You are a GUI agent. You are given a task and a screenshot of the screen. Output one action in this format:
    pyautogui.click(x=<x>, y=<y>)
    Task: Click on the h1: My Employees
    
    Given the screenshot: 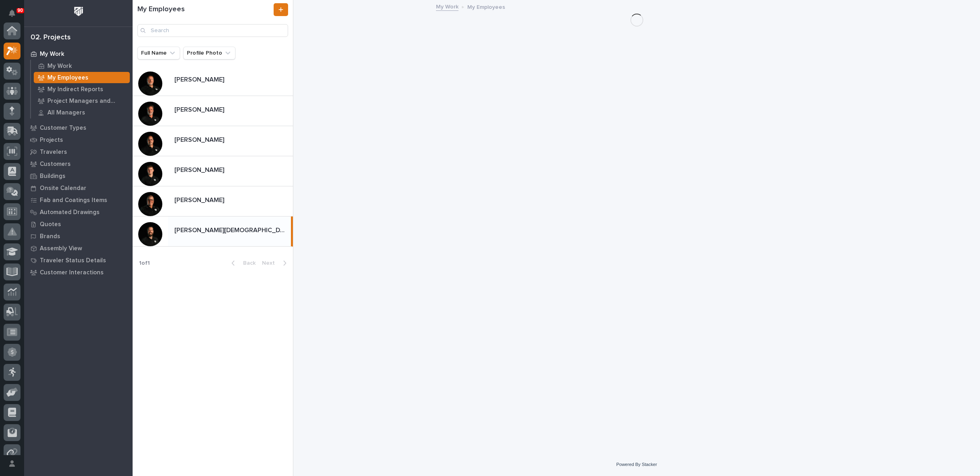 What is the action you would take?
    pyautogui.click(x=204, y=10)
    